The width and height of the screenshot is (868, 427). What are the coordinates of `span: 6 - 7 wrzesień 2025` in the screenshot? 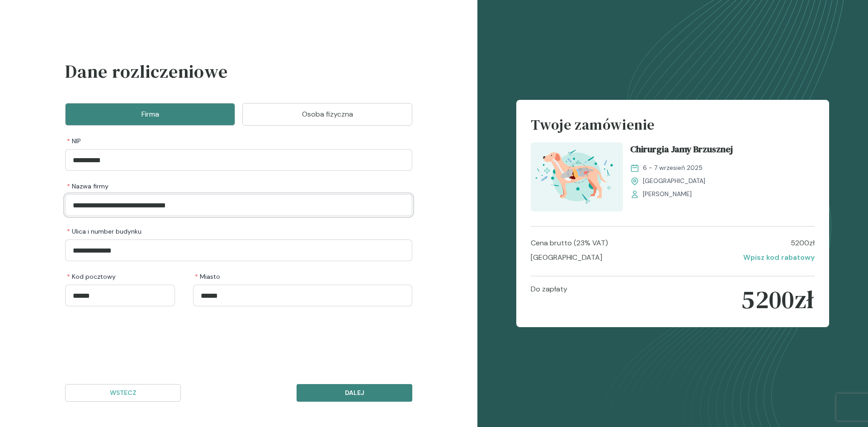 It's located at (673, 168).